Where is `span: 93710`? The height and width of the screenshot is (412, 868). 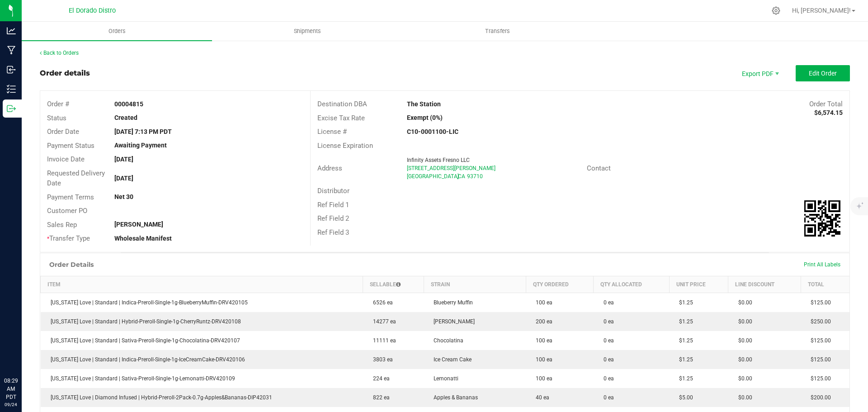 span: 93710 is located at coordinates (475, 176).